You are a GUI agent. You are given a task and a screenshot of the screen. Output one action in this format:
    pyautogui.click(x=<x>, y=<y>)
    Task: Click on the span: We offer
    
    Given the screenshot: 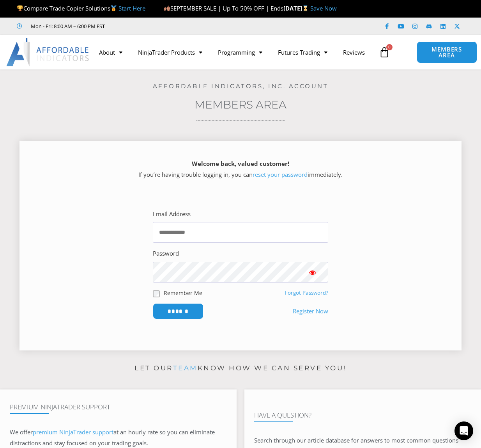 What is the action you would take?
    pyautogui.click(x=21, y=432)
    